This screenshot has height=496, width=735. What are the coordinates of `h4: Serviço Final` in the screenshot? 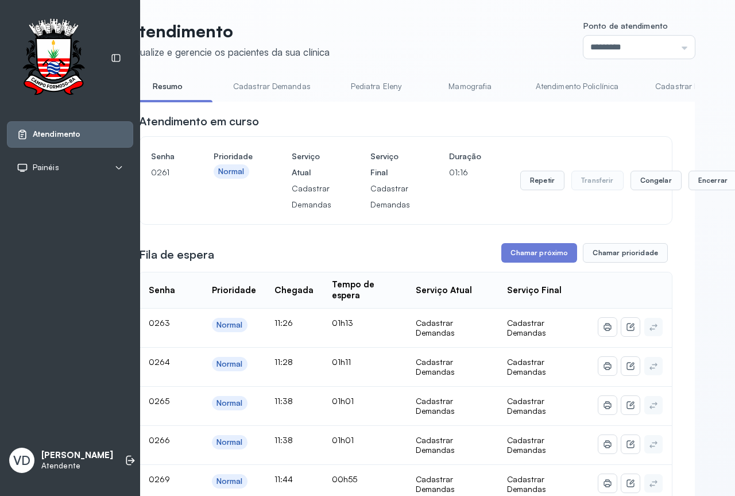 It's located at (390, 164).